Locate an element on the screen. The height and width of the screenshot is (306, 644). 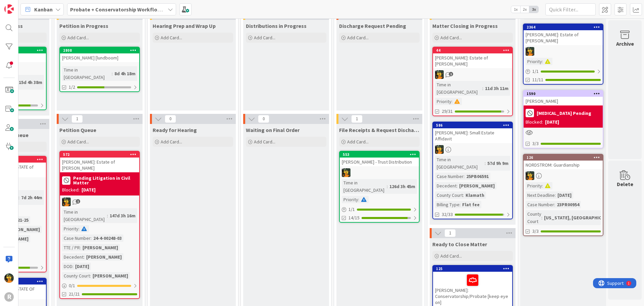
div: 125 is located at coordinates (473, 269).